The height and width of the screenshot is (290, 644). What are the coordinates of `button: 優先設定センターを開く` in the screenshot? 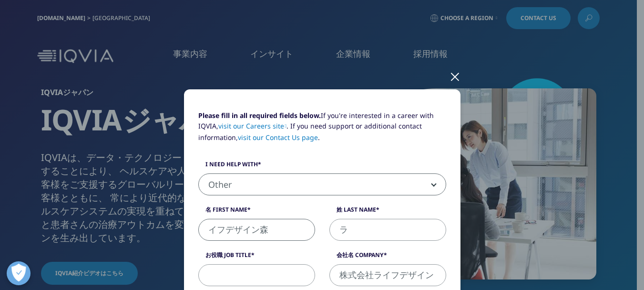 It's located at (18, 273).